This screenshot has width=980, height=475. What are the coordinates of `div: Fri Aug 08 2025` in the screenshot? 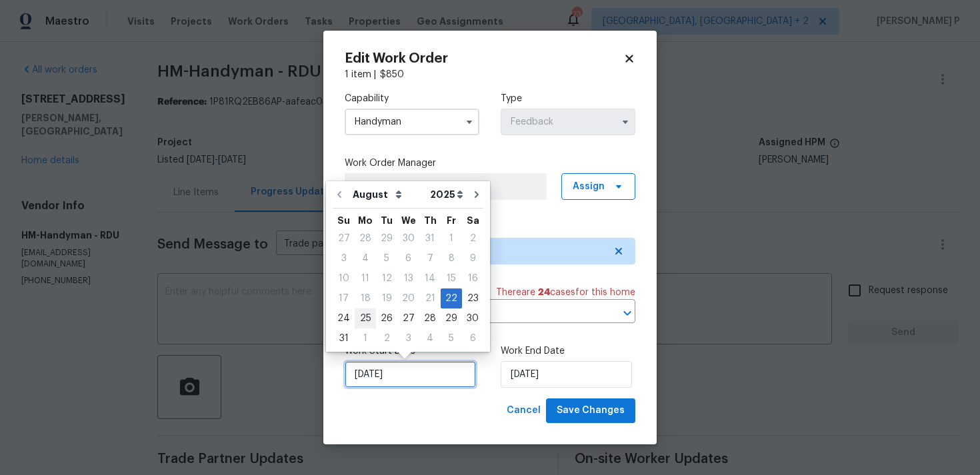 It's located at (451, 259).